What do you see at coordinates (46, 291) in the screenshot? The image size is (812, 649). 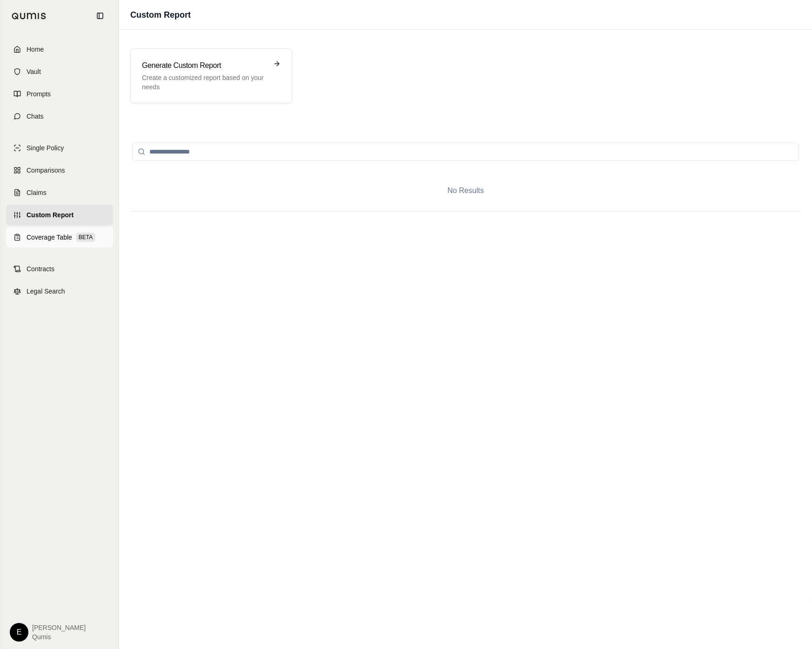 I see `span: Legal Search` at bounding box center [46, 291].